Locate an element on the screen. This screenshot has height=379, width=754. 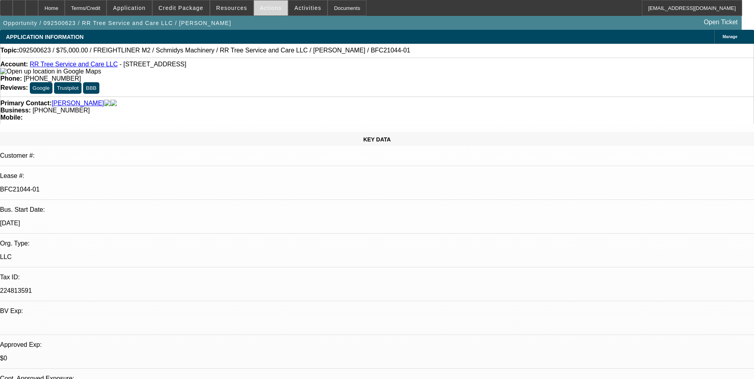
strong: Phone: is located at coordinates (11, 78).